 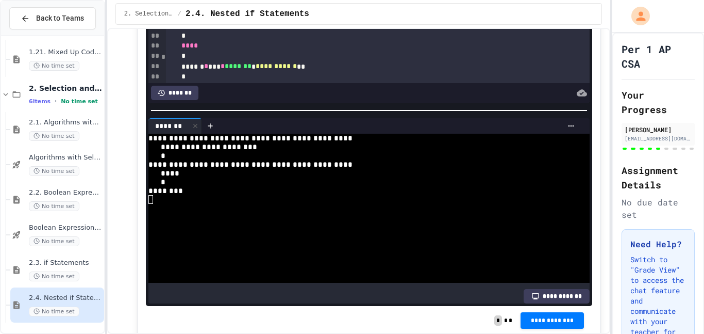 I want to click on h2: Your Progress, so click(x=659, y=102).